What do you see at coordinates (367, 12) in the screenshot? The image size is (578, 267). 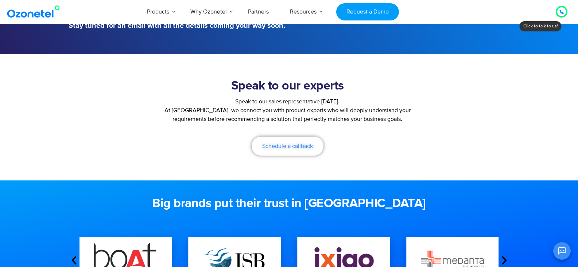 I see `a: Request a Demo` at bounding box center [367, 12].